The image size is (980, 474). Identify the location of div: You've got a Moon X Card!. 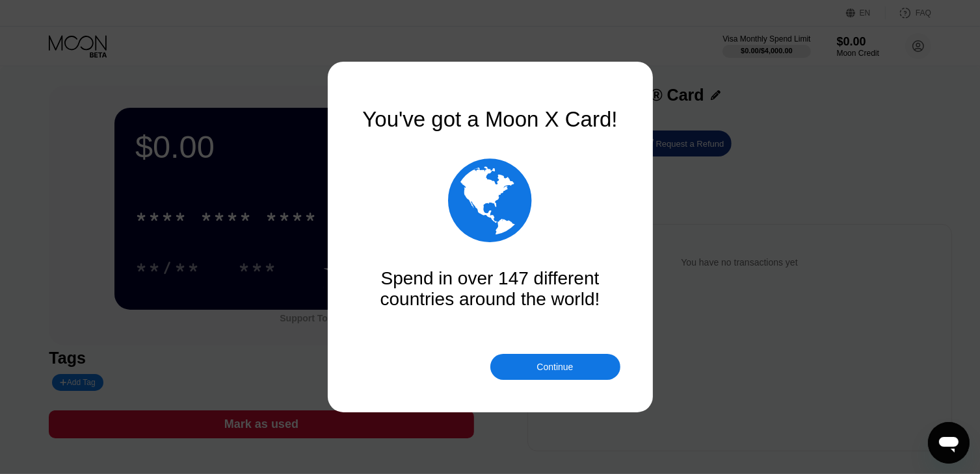
(490, 119).